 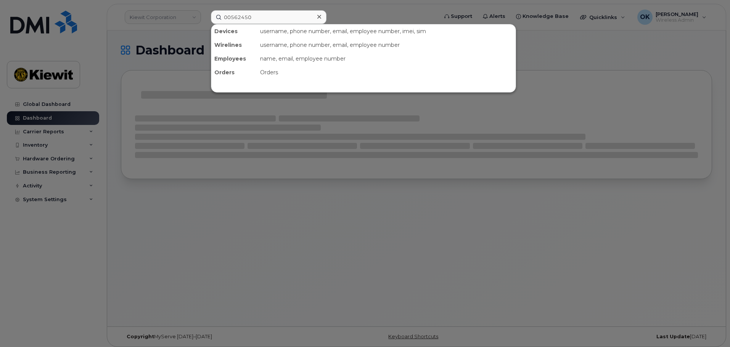 I want to click on div: Wirelines, so click(x=234, y=45).